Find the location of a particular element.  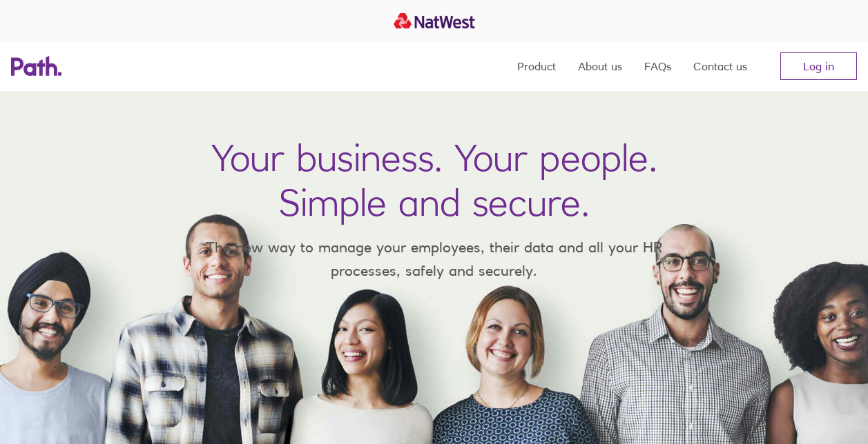

p: The new way to manage your employees, their data and all your HR processes, safely and securely. is located at coordinates (434, 259).